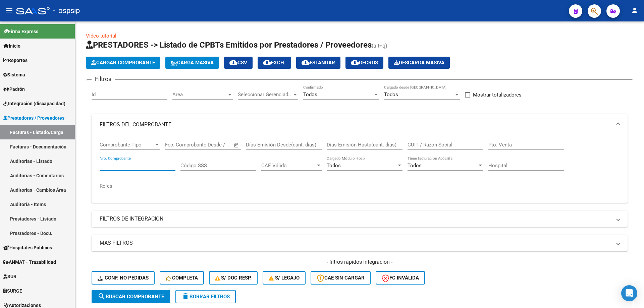 Image resolution: width=644 pixels, height=308 pixels. What do you see at coordinates (192, 62) in the screenshot?
I see `button: Carga Masiva` at bounding box center [192, 62].